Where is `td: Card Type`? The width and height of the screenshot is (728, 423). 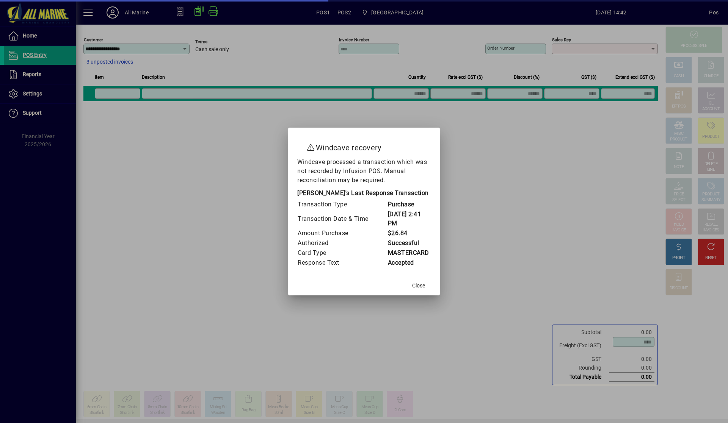
td: Card Type is located at coordinates (342, 253).